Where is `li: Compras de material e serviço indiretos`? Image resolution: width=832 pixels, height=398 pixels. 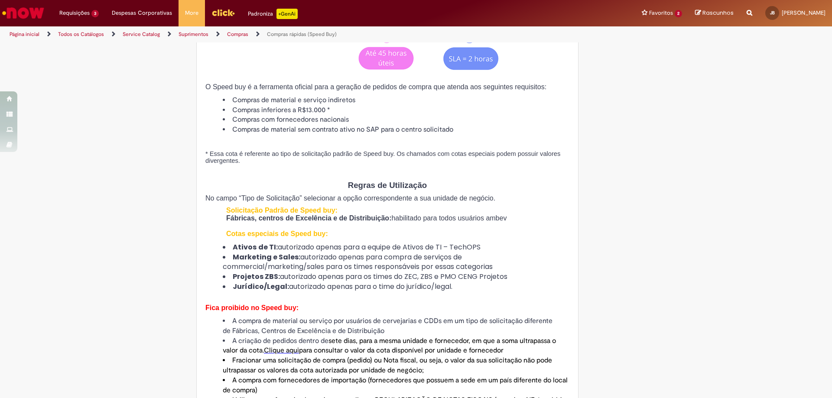
li: Compras de material e serviço indiretos is located at coordinates (396, 100).